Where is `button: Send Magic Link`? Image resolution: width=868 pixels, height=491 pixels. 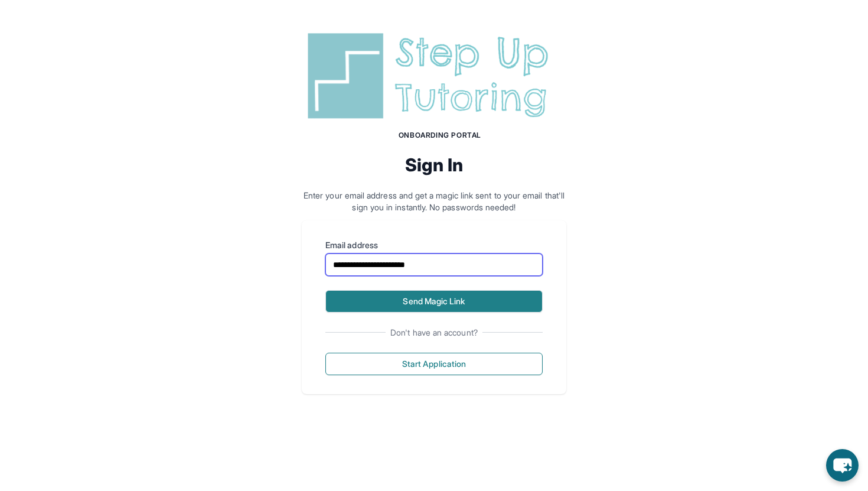 button: Send Magic Link is located at coordinates (434, 301).